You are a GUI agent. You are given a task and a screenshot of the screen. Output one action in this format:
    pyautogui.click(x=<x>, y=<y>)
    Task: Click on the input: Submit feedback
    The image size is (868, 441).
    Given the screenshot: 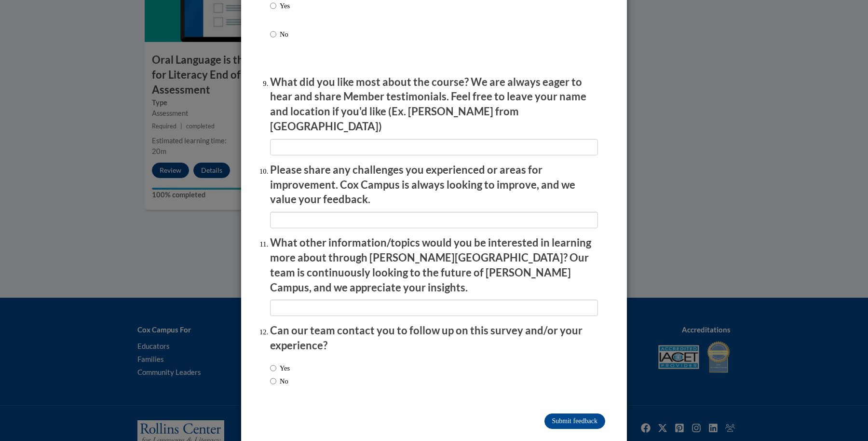 What is the action you would take?
    pyautogui.click(x=575, y=421)
    